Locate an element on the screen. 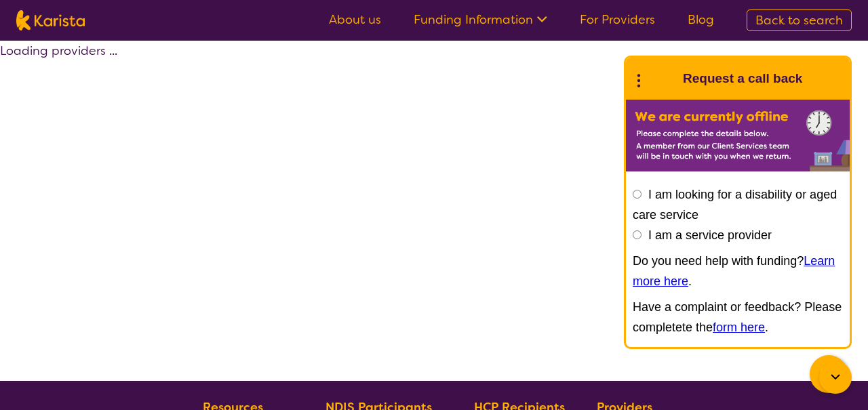 The image size is (868, 410). a: Blog is located at coordinates (700, 20).